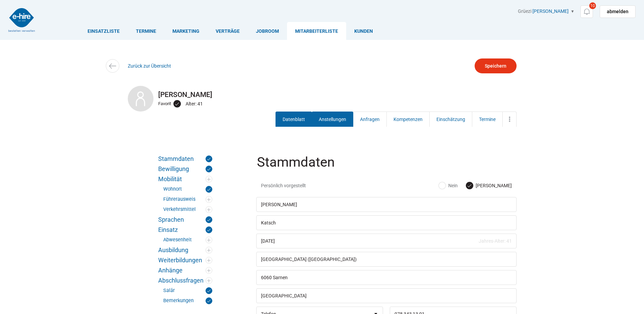  What do you see at coordinates (195, 104) in the screenshot?
I see `div: Alter: 41` at bounding box center [195, 104].